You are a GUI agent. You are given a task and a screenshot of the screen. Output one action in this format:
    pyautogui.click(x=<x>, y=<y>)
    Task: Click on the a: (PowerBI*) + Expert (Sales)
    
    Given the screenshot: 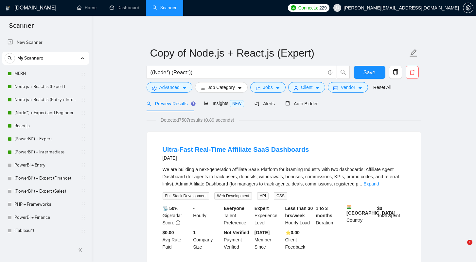 What is the action you would take?
    pyautogui.click(x=46, y=192)
    